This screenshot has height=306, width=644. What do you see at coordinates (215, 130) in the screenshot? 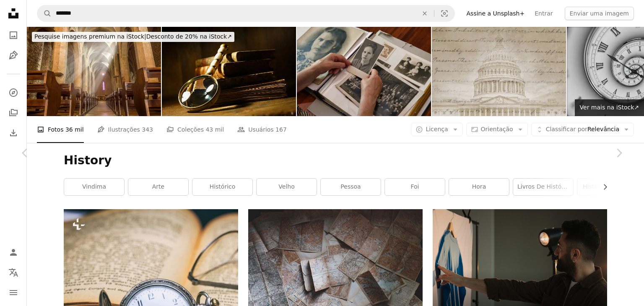
I see `span: 43 mil` at bounding box center [215, 130].